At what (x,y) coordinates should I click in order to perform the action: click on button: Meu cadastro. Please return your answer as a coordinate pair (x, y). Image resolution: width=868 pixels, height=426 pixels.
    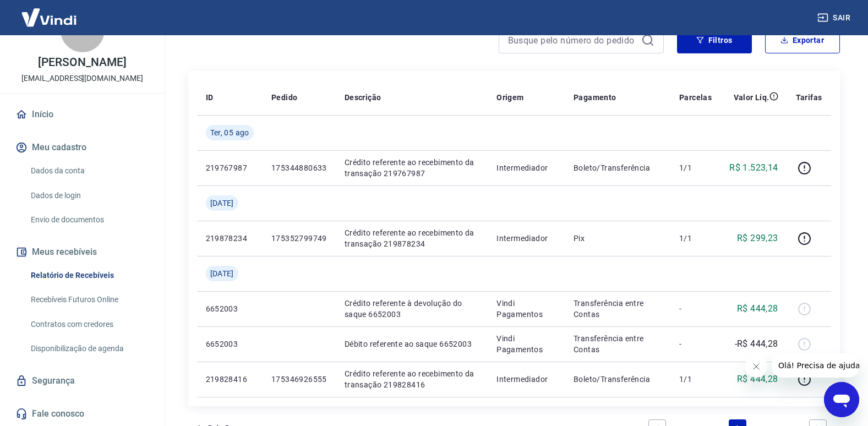
    Looking at the image, I should click on (82, 147).